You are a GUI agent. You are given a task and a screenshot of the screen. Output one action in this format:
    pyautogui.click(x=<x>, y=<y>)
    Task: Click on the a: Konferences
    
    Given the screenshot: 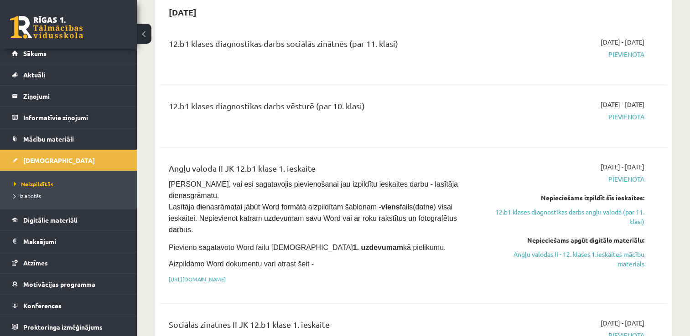 What is the action you would take?
    pyautogui.click(x=68, y=306)
    